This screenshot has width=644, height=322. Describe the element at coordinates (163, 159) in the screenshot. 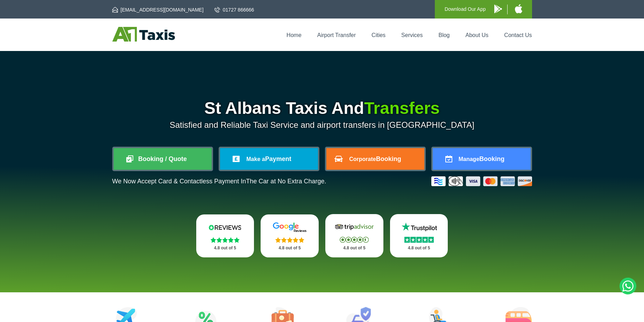

I see `a: Booking / Quote` at that location.